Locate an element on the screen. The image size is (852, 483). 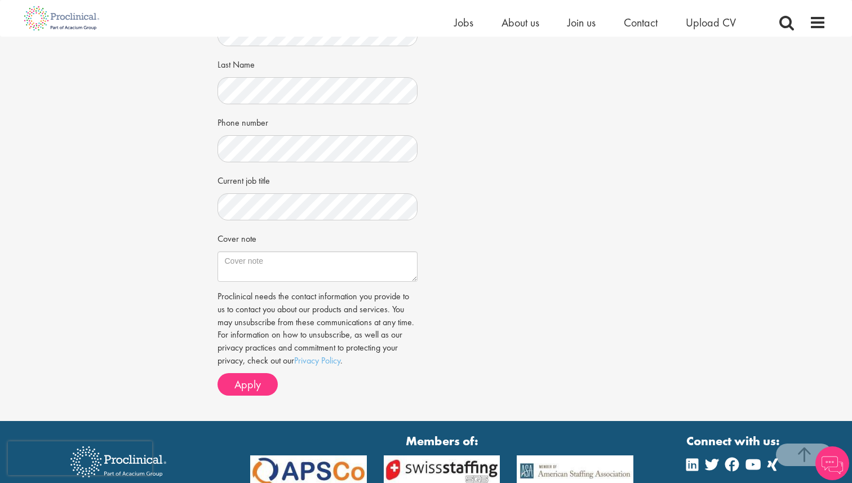
a: Upload CV is located at coordinates (711, 23).